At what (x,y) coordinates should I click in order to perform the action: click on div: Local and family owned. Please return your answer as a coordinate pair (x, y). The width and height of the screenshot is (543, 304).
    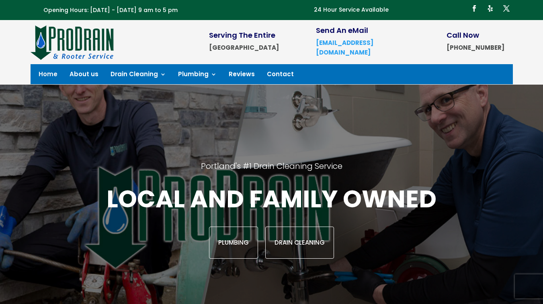
    Looking at the image, I should click on (271, 221).